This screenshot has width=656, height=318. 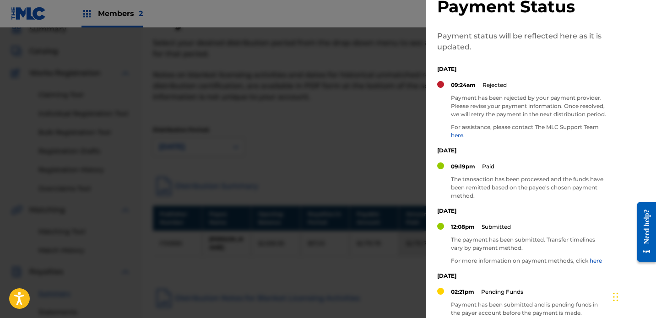 What do you see at coordinates (463, 85) in the screenshot?
I see `p: 09:24am` at bounding box center [463, 85].